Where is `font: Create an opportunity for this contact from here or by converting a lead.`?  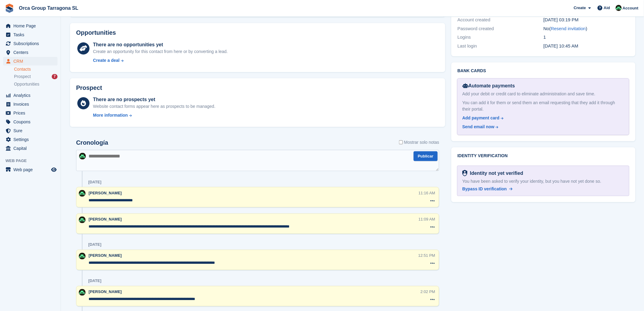
font: Create an opportunity for this contact from here or by converting a lead. is located at coordinates (161, 52).